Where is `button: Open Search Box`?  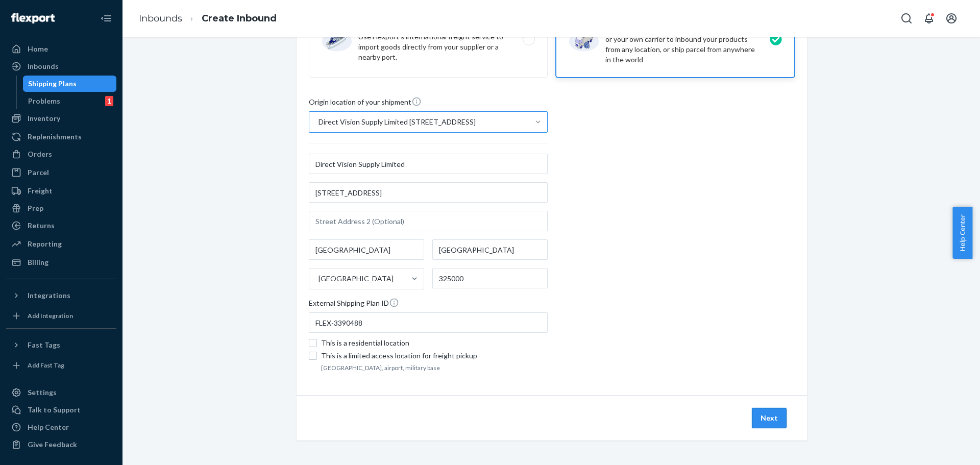 button: Open Search Box is located at coordinates (906, 18).